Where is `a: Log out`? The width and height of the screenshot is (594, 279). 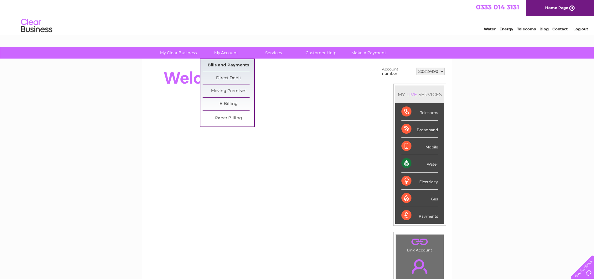 a: Log out is located at coordinates (581, 29).